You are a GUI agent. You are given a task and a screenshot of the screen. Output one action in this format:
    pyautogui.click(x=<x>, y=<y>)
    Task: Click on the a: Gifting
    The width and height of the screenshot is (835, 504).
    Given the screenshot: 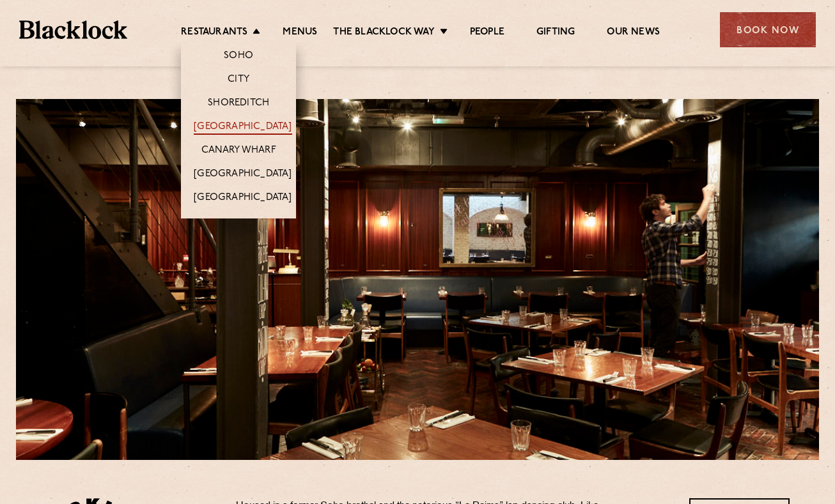 What is the action you would take?
    pyautogui.click(x=556, y=34)
    